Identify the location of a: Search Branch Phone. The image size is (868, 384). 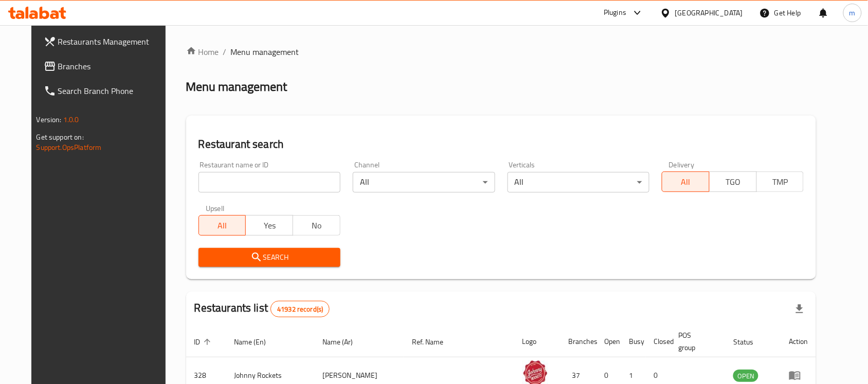
(106, 91).